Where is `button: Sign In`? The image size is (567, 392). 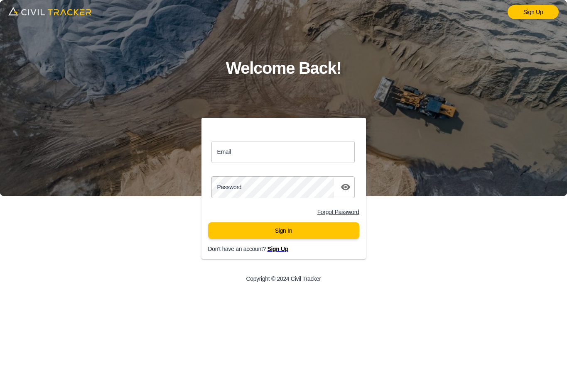 button: Sign In is located at coordinates (284, 231).